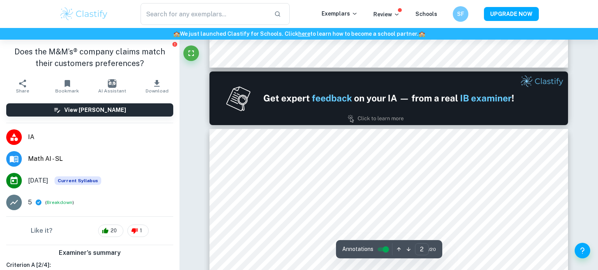 The height and width of the screenshot is (270, 598). Describe the element at coordinates (582, 251) in the screenshot. I see `button: Help and Feedback` at that location.